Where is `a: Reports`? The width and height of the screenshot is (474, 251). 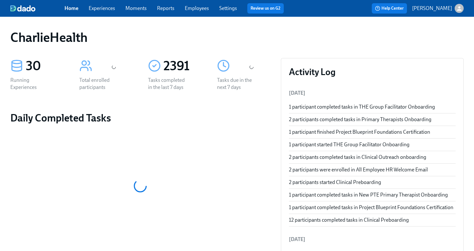 a: Reports is located at coordinates (166, 8).